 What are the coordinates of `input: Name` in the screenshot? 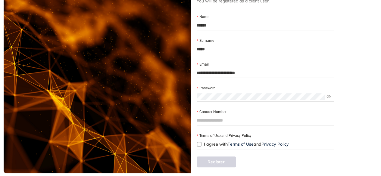 It's located at (266, 25).